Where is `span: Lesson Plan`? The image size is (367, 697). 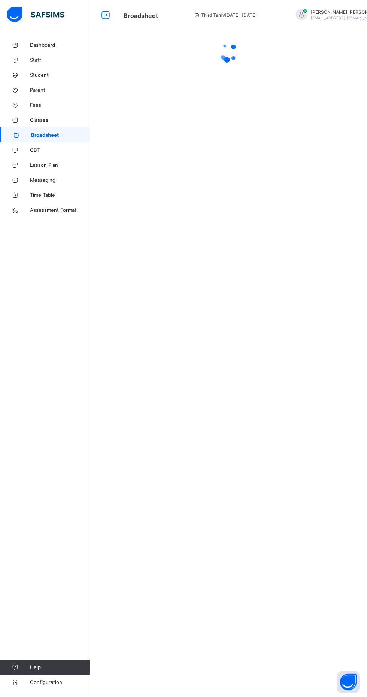 span: Lesson Plan is located at coordinates (60, 165).